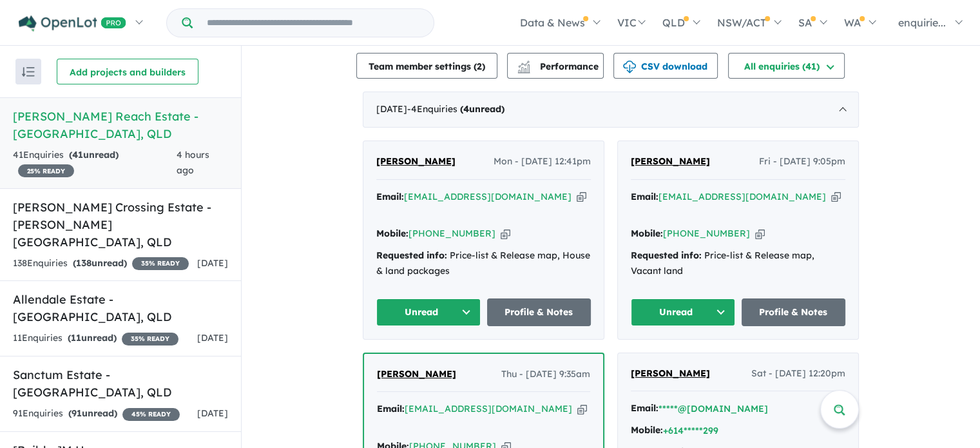 The height and width of the screenshot is (448, 980). I want to click on button: Performance, so click(555, 65).